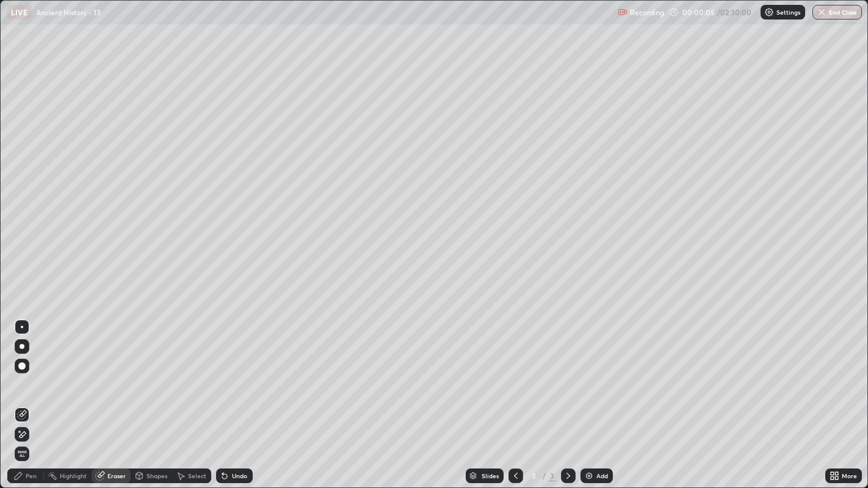 The width and height of the screenshot is (868, 488). What do you see at coordinates (769, 12) in the screenshot?
I see `img: class-settings-icons` at bounding box center [769, 12].